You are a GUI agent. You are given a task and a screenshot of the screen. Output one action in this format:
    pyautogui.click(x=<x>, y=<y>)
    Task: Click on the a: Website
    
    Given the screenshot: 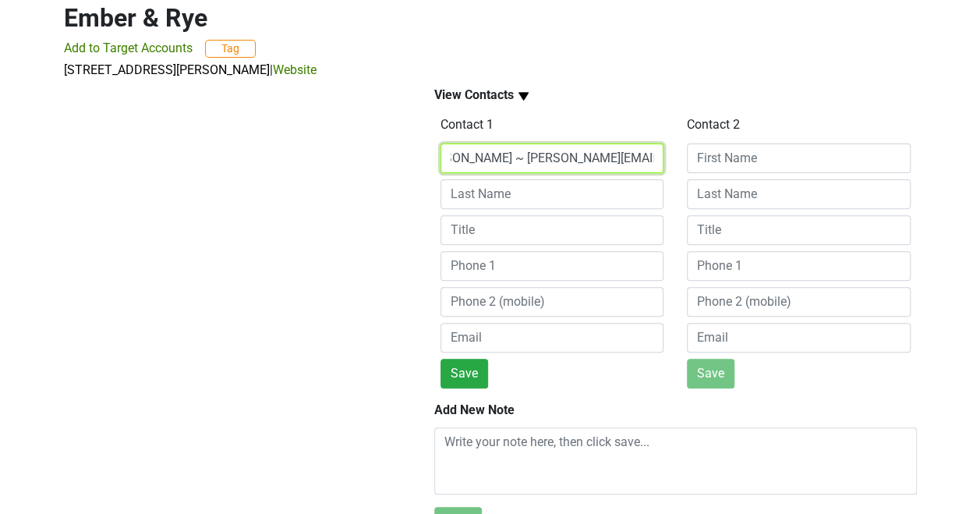 What is the action you would take?
    pyautogui.click(x=295, y=69)
    